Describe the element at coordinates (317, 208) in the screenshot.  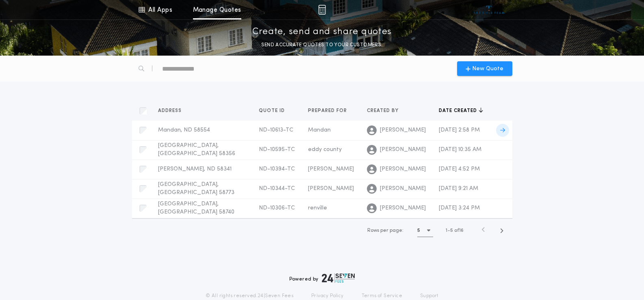
I see `span: renville` at that location.